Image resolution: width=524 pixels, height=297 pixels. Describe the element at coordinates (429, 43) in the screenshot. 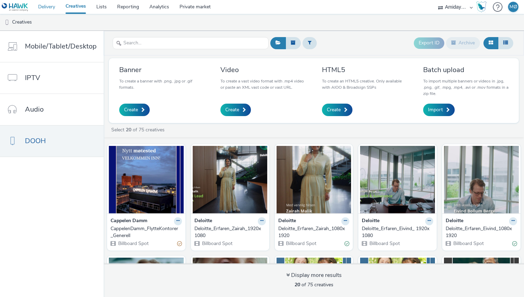

I see `button: Export ID` at that location.